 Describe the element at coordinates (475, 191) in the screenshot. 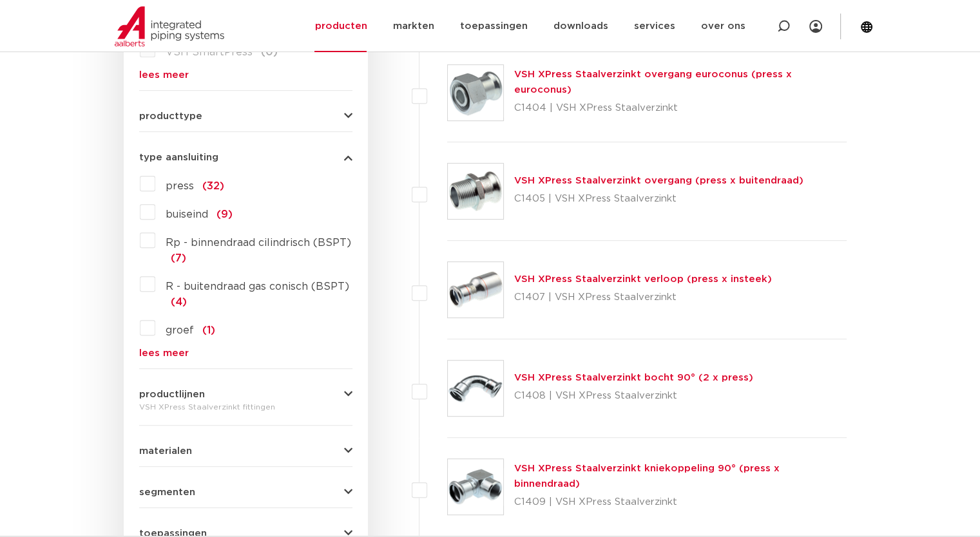

I see `img: Thumbnail for VSH XPress Staalverzinkt overgang (press x buitendraad)` at that location.